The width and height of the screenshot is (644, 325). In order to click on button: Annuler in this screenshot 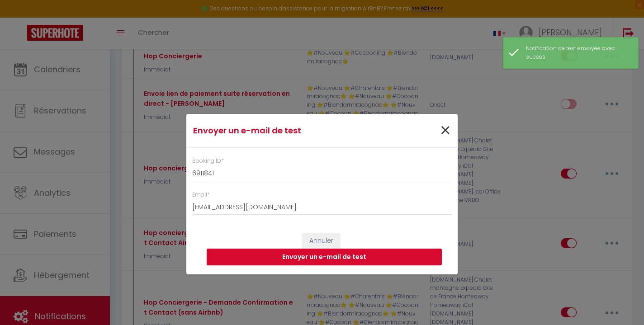, I will do `click(321, 241)`.